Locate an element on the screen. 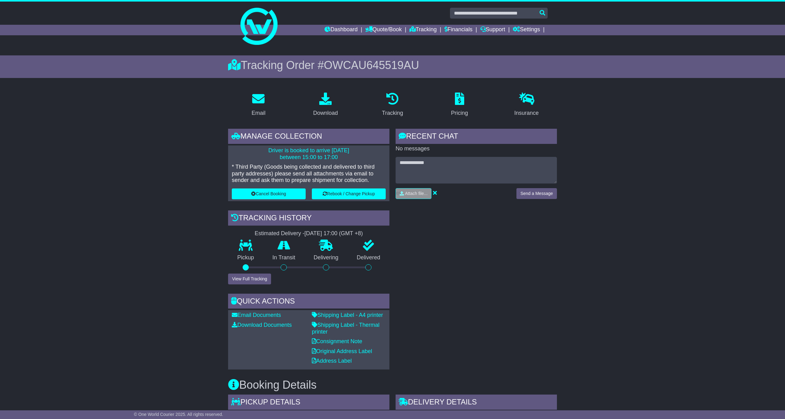 The width and height of the screenshot is (785, 419). a: Consignment Note is located at coordinates (337, 341).